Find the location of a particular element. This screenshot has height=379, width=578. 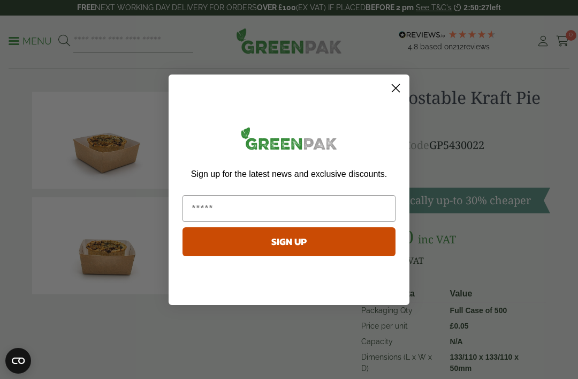

button: SIGN UP is located at coordinates (289, 241).